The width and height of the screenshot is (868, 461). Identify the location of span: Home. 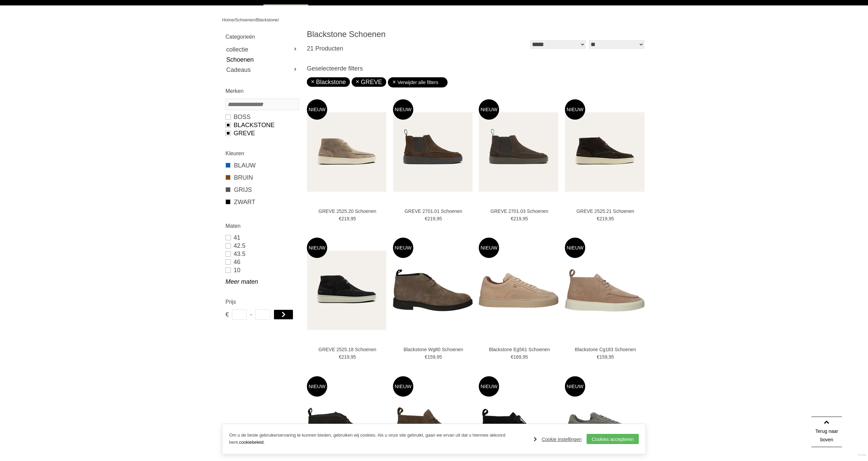
(228, 20).